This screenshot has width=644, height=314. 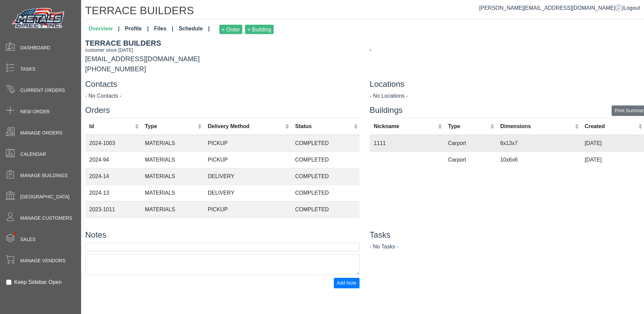 What do you see at coordinates (222, 43) in the screenshot?
I see `div: TERRACE BUILDERS` at bounding box center [222, 43].